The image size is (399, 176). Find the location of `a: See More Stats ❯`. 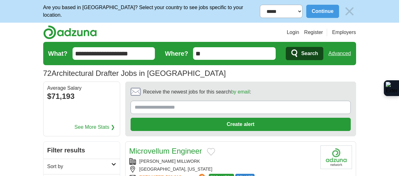

a: See More Stats ❯ is located at coordinates (95, 127).